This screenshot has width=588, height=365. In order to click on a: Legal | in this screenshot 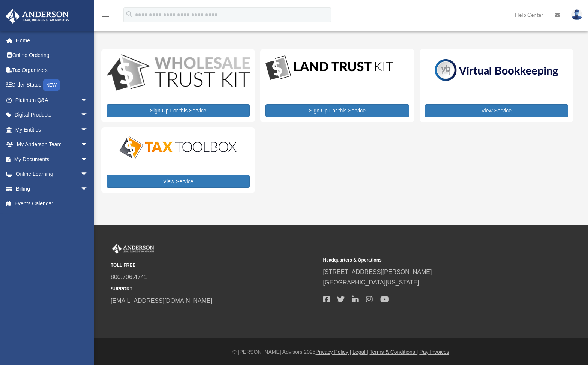, I will do `click(360, 352)`.